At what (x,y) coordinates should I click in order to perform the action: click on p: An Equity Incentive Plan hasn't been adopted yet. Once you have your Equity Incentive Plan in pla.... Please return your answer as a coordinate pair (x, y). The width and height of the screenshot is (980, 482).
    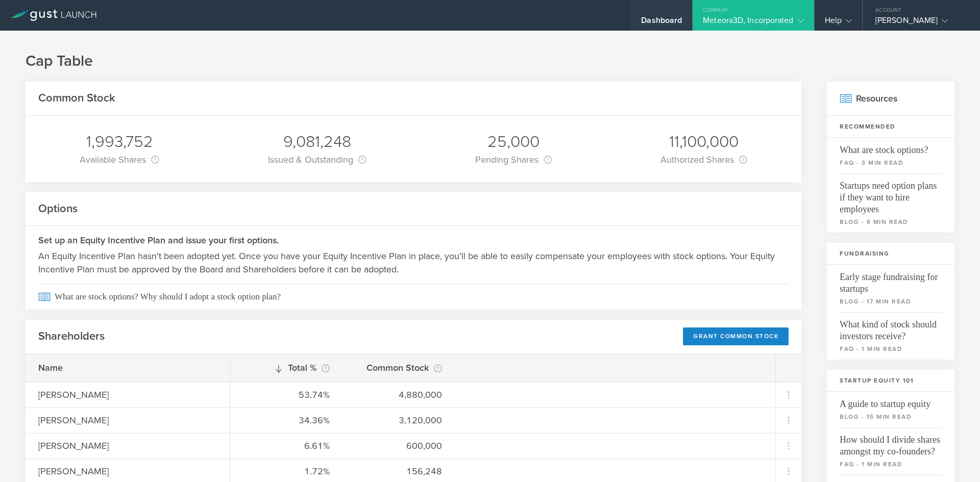
    Looking at the image, I should click on (413, 263).